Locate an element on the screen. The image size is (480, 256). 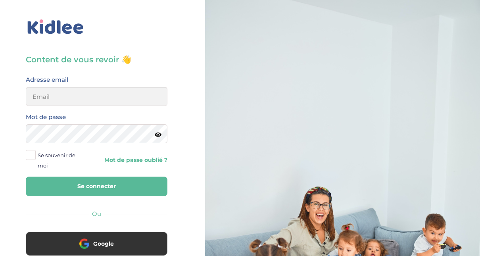
input: Email is located at coordinates (96, 96).